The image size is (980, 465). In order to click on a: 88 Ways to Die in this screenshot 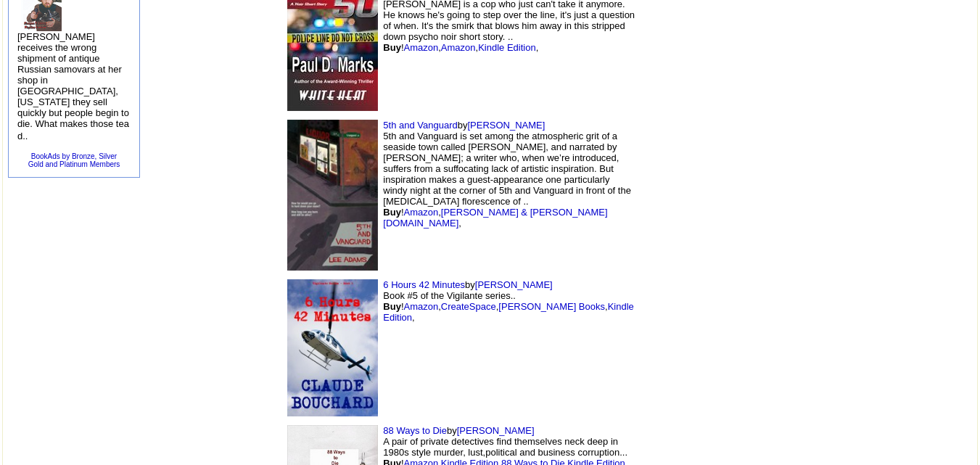, I will do `click(415, 429)`.